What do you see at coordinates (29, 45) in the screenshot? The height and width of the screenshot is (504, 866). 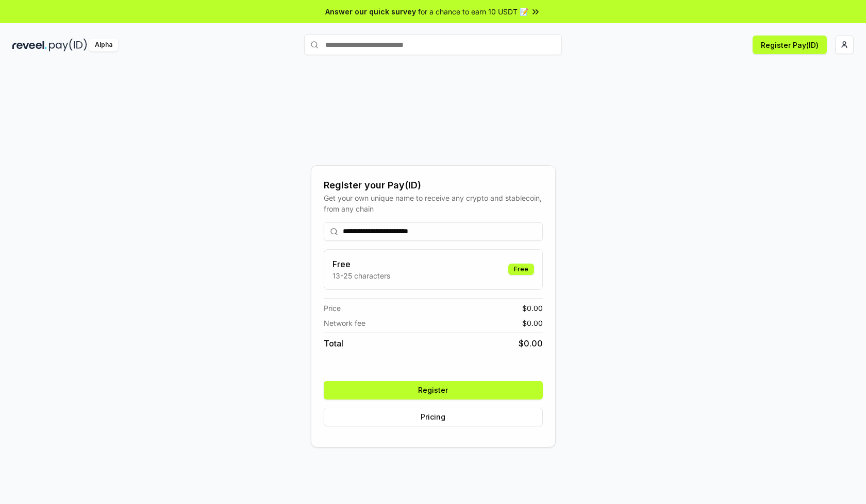 I see `img: reveel_dark` at bounding box center [29, 45].